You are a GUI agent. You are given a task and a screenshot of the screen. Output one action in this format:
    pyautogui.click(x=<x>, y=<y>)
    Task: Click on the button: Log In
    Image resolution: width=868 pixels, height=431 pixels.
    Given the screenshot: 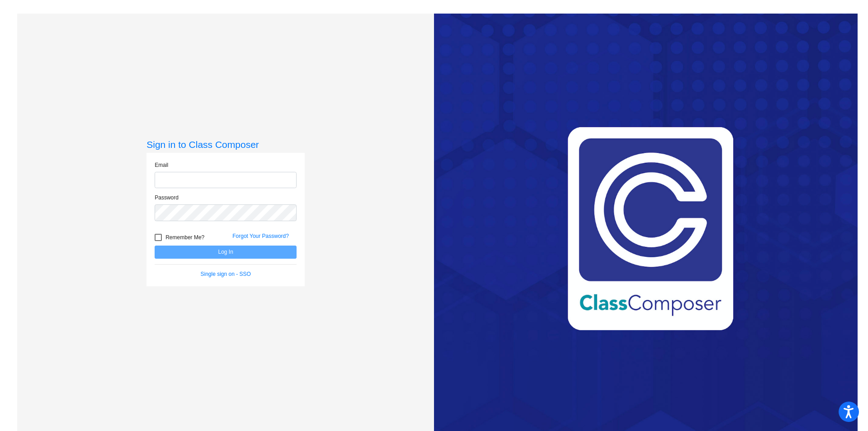 What is the action you would take?
    pyautogui.click(x=226, y=252)
    